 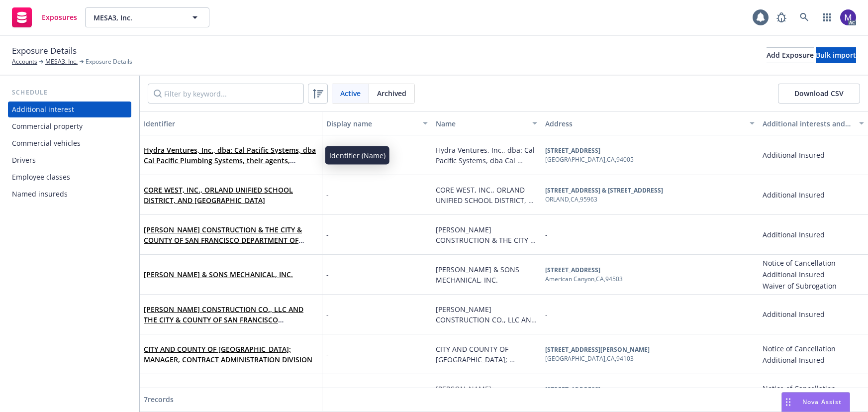 What do you see at coordinates (790, 55) in the screenshot?
I see `div: Add Exposure` at bounding box center [790, 55].